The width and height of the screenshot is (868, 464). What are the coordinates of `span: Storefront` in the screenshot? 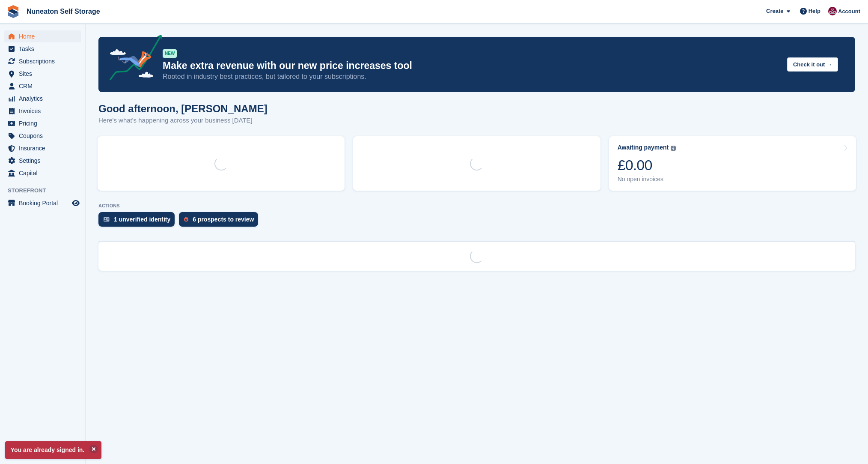 It's located at (46, 191).